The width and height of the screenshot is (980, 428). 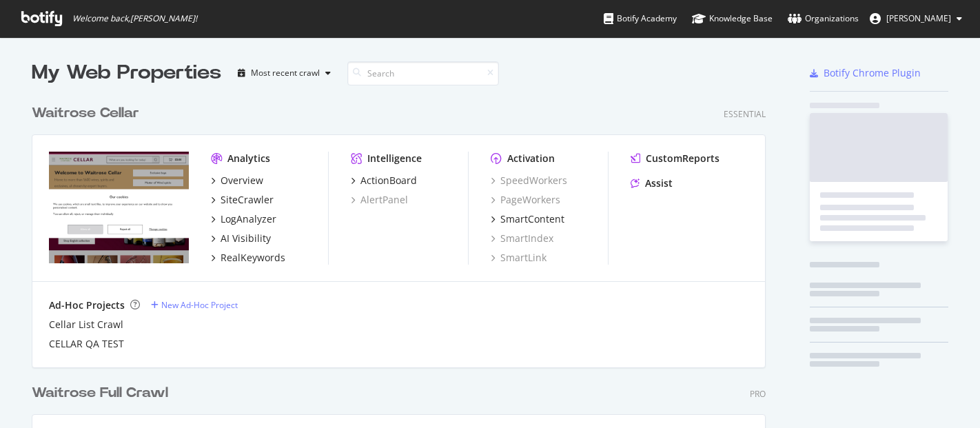 I want to click on a: Waitrose Full Crawl, so click(x=103, y=393).